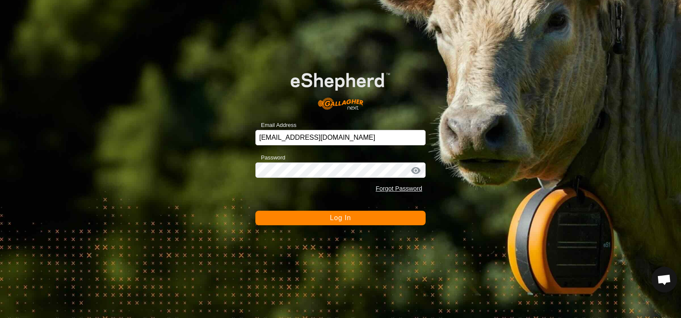 Image resolution: width=681 pixels, height=318 pixels. What do you see at coordinates (340, 138) in the screenshot?
I see `input: Email Address` at bounding box center [340, 138].